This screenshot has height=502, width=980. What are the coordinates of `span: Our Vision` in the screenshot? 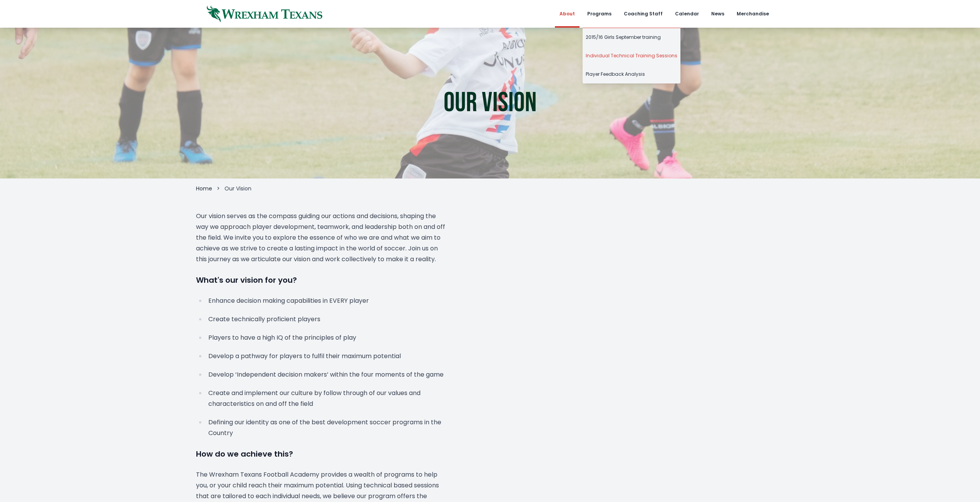 It's located at (238, 188).